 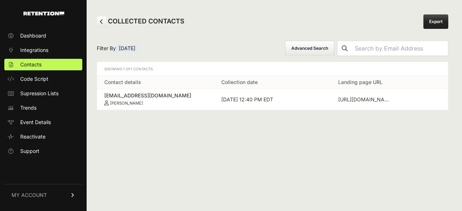 I want to click on a: Reactivate, so click(x=43, y=137).